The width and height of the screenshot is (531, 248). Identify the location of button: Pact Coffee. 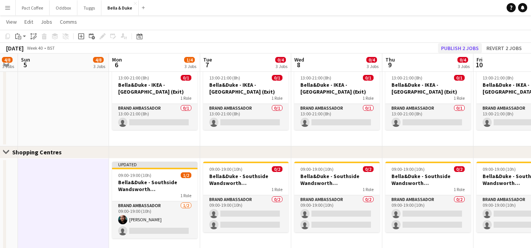
(32, 8).